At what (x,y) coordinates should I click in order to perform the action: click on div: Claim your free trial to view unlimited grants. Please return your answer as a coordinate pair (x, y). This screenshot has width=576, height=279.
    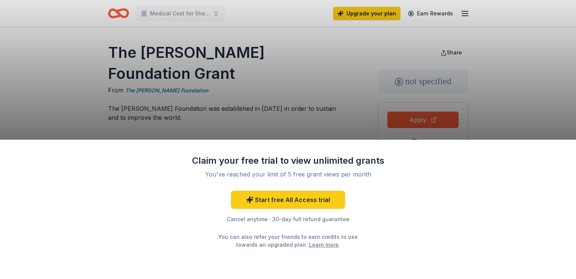
    Looking at the image, I should click on (288, 161).